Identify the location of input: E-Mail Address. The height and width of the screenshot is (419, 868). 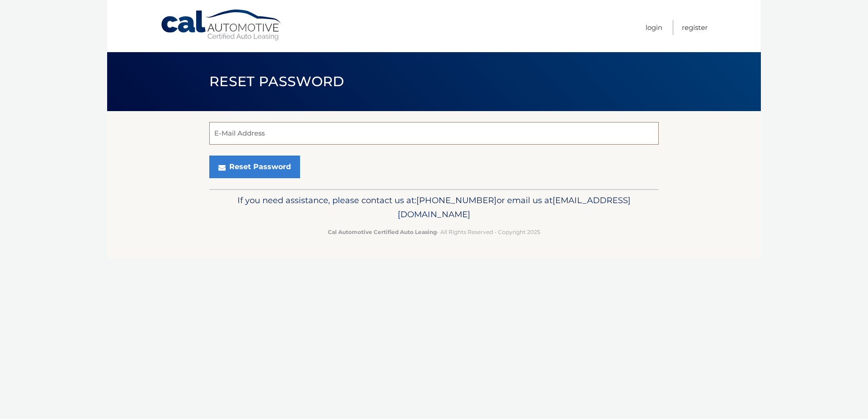
(434, 133).